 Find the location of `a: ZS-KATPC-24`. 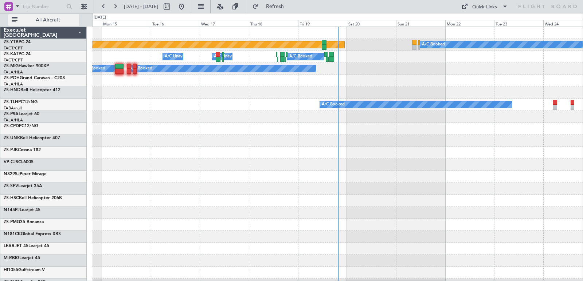

a: ZS-KATPC-24 is located at coordinates (17, 54).